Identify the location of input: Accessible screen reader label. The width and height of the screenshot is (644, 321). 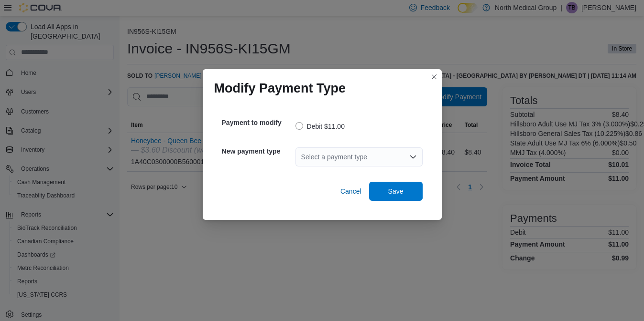
(301, 157).